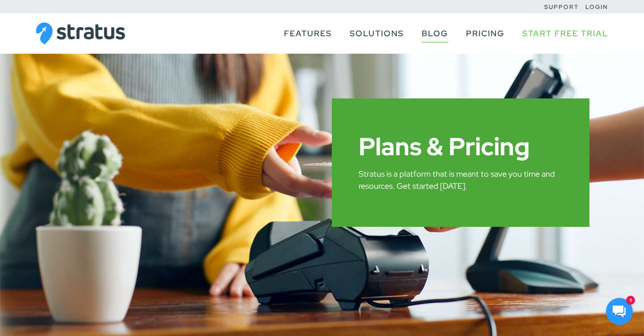 This screenshot has width=644, height=336. I want to click on img: Stratus, so click(81, 34).